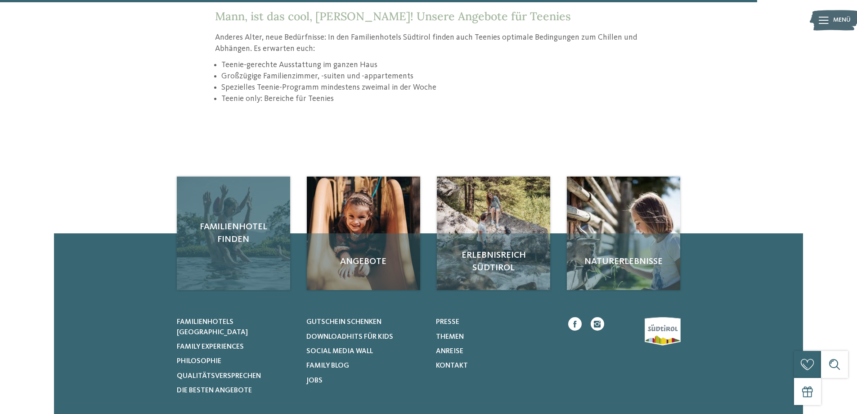 The width and height of the screenshot is (857, 414). I want to click on span: Naturerlebnisse, so click(624, 261).